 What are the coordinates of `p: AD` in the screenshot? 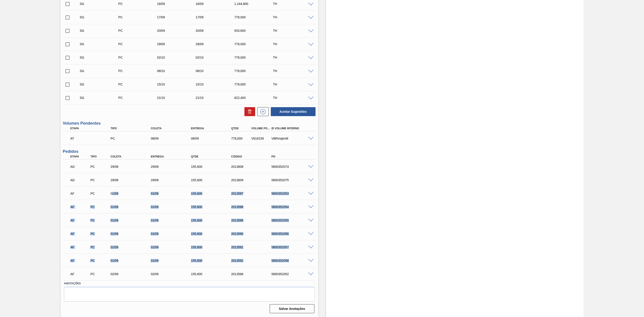 It's located at (80, 167).